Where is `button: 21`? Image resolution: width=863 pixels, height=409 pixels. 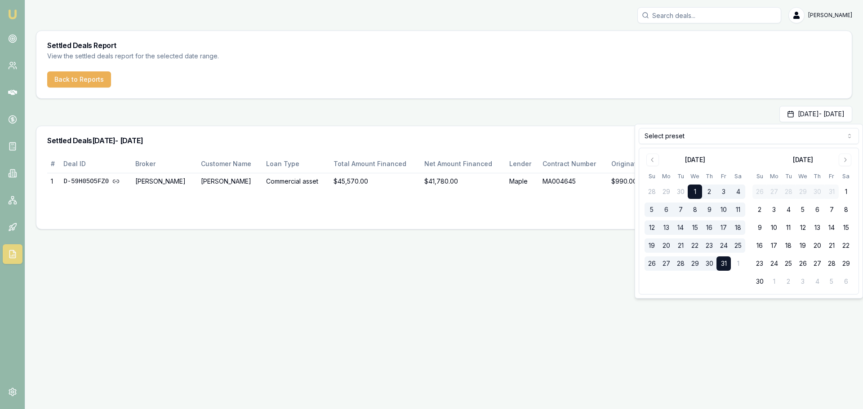
button: 21 is located at coordinates (680, 246).